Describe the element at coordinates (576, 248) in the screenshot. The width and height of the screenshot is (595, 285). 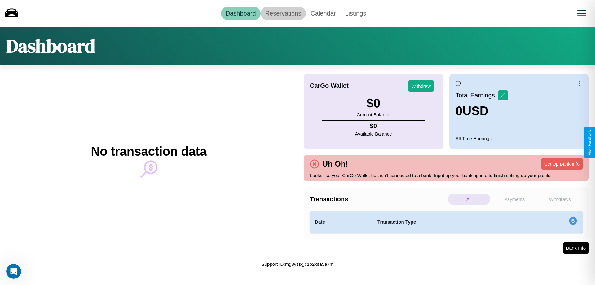
I see `button: Bank Info` at that location.